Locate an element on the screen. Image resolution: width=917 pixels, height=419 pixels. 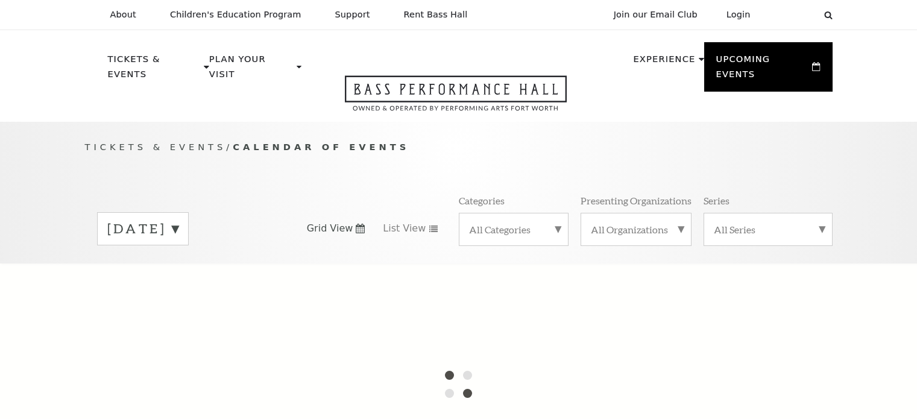
span: Grid View is located at coordinates (330, 228).